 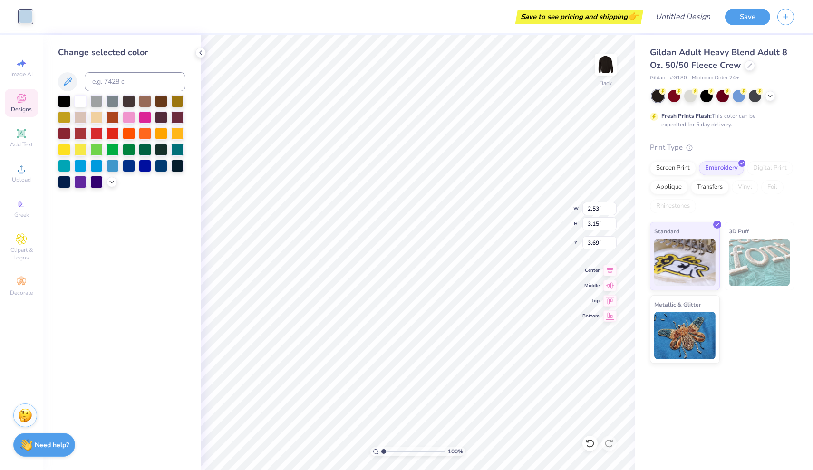 I want to click on span: Clipart & logos, so click(x=21, y=254).